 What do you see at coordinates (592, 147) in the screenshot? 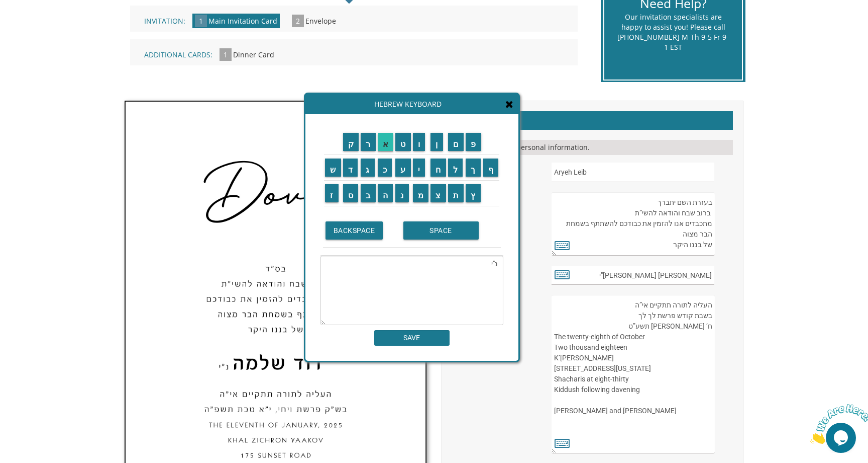
I see `div: Please fill in your personal information.` at bounding box center [592, 147].